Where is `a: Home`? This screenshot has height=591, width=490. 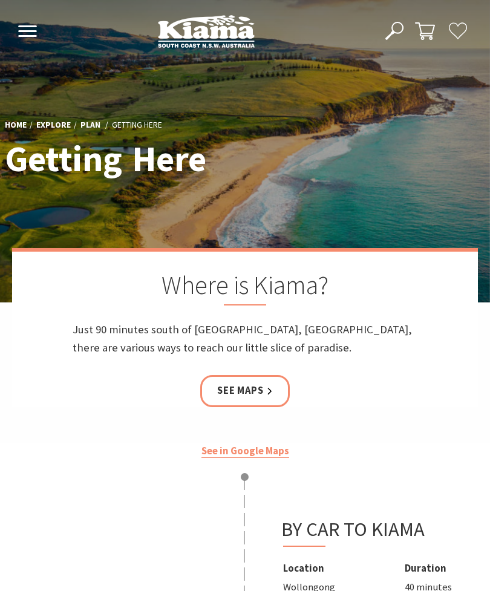 a: Home is located at coordinates (16, 125).